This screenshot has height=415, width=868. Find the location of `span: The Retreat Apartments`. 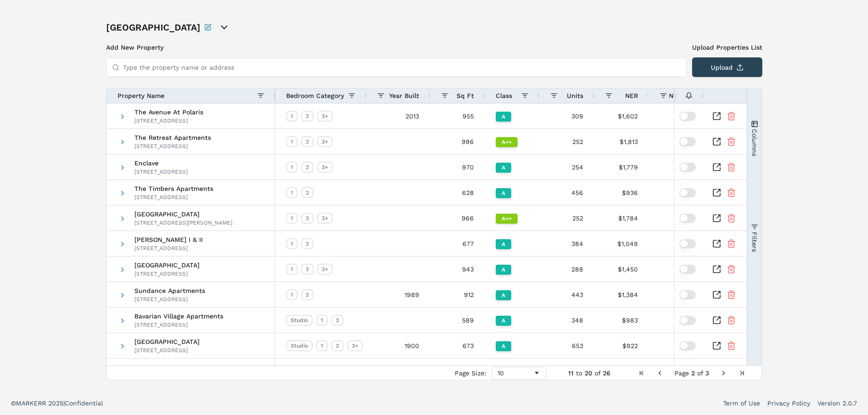

span: The Retreat Apartments is located at coordinates (173, 138).